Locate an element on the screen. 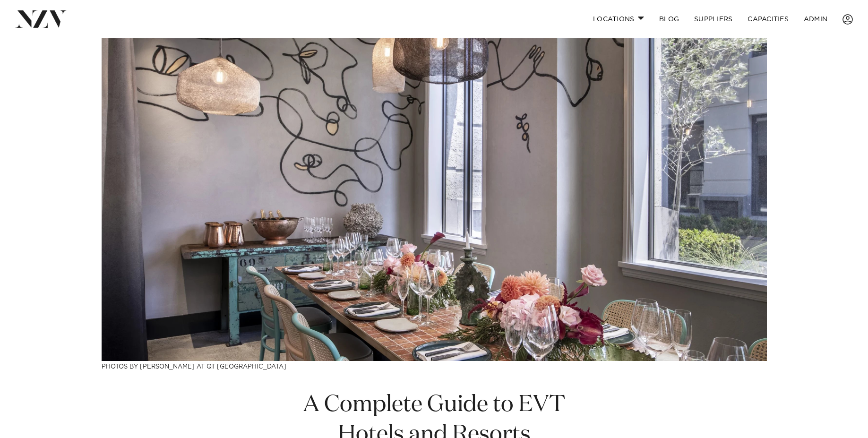  a: BLOG is located at coordinates (669, 19).